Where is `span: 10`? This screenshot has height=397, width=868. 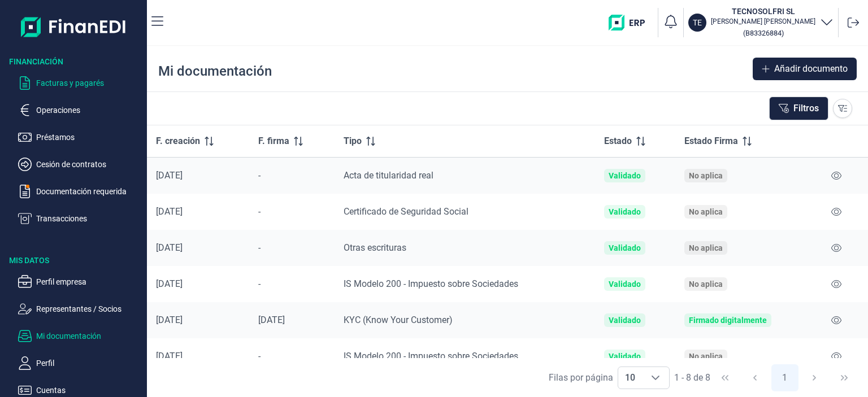 span: 10 is located at coordinates (630, 377).